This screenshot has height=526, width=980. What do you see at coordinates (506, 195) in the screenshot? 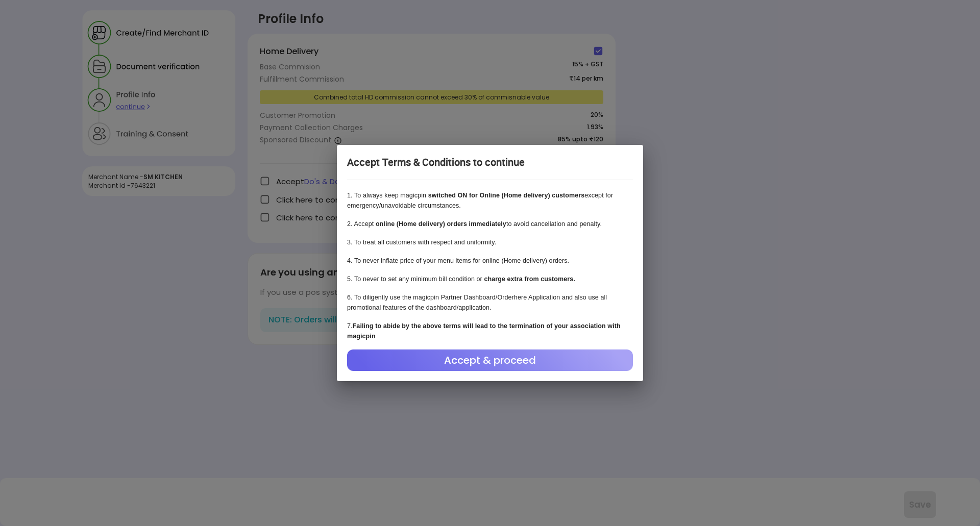
I see `b: switched ON for Online (Home delivery) customers` at bounding box center [506, 195].